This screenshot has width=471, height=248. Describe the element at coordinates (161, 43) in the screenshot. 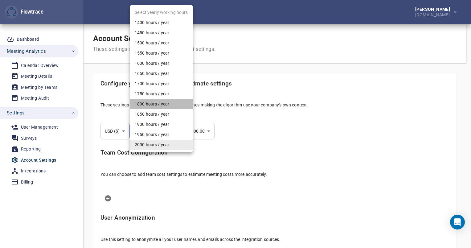

I see `li: 1500 hours / year` at that location.